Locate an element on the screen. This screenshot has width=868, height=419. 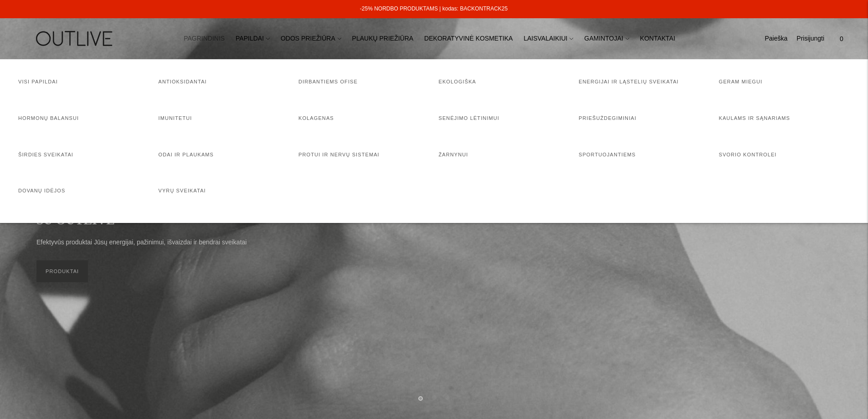
a: PLAUKŲ PRIEŽIŪRA is located at coordinates (383, 39).